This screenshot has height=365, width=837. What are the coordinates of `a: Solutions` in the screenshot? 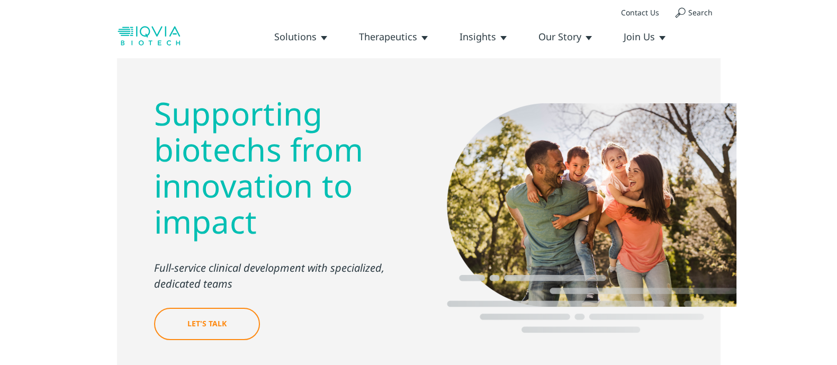 It's located at (301, 37).